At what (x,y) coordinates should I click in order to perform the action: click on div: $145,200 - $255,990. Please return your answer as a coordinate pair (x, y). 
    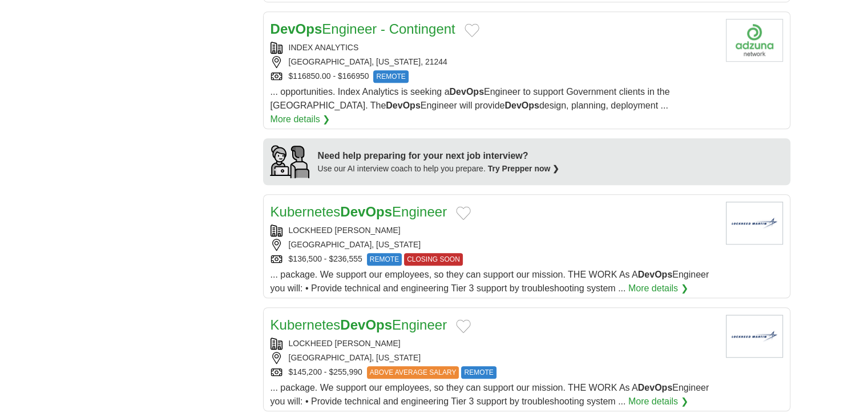
    Looking at the image, I should click on (494, 373).